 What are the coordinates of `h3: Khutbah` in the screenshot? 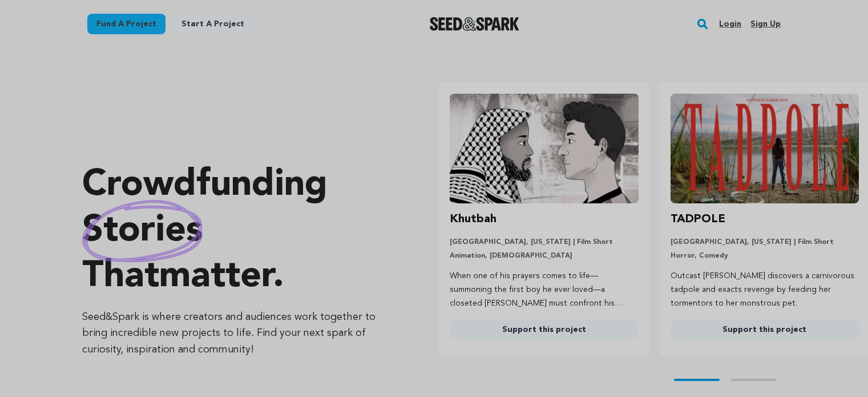 It's located at (473, 219).